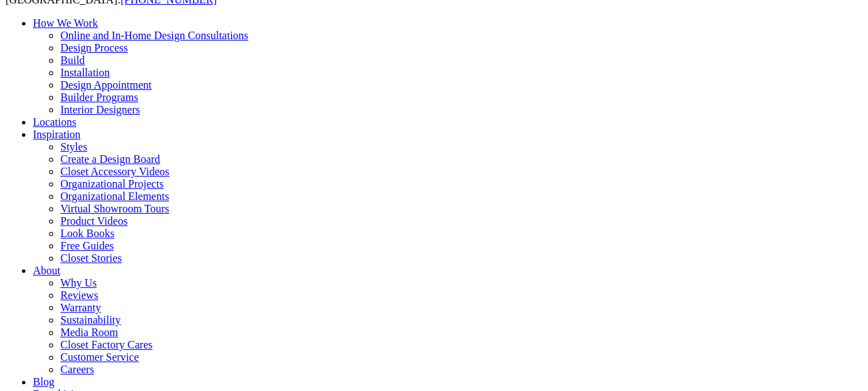 This screenshot has height=391, width=868. What do you see at coordinates (112, 183) in the screenshot?
I see `a: Organizational Projects` at bounding box center [112, 183].